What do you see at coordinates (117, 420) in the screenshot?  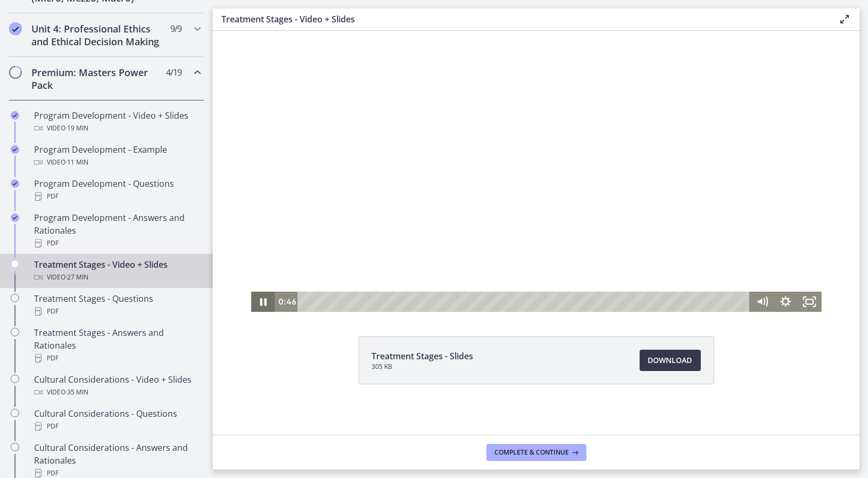 I see `div: Cultural Considerations - Questions` at bounding box center [117, 420].